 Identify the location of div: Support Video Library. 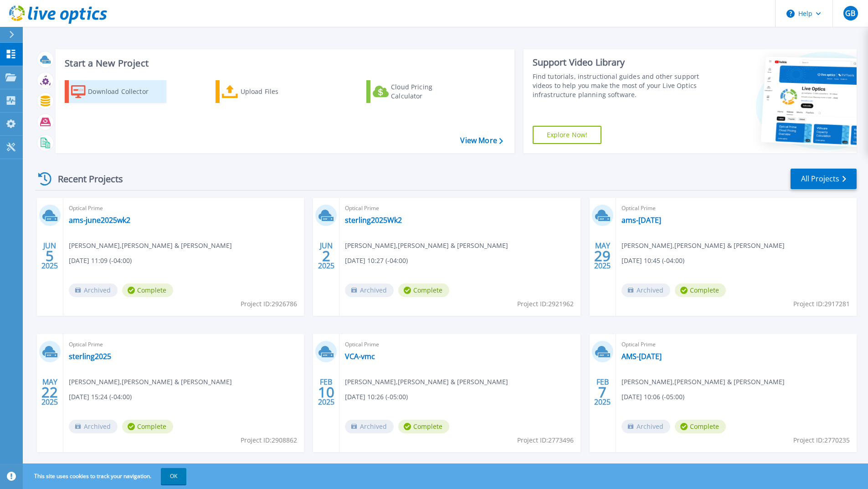
(618, 62).